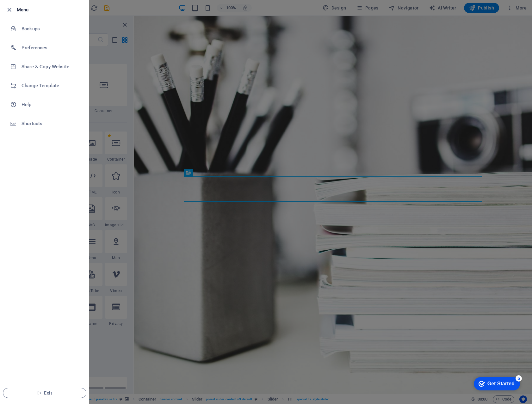 The height and width of the screenshot is (404, 532). What do you see at coordinates (51, 105) in the screenshot?
I see `h6: Help` at bounding box center [51, 105].